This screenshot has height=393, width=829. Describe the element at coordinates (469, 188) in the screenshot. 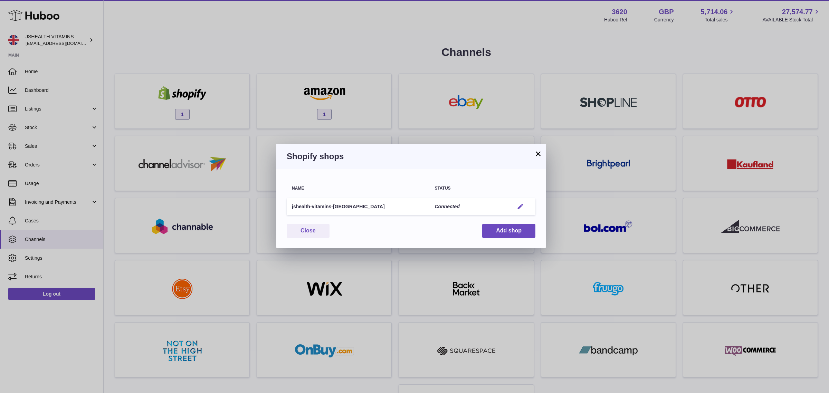

I see `div: Status` at that location.